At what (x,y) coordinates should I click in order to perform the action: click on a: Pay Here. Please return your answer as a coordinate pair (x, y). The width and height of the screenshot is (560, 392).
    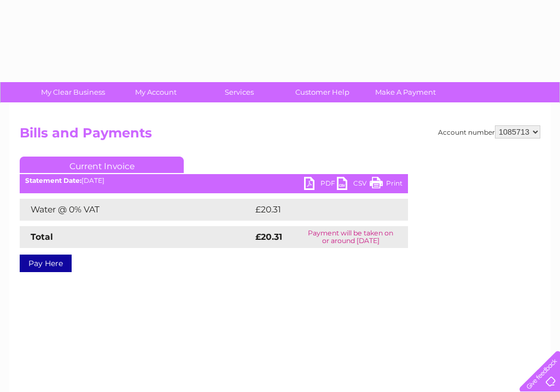
    Looking at the image, I should click on (46, 264).